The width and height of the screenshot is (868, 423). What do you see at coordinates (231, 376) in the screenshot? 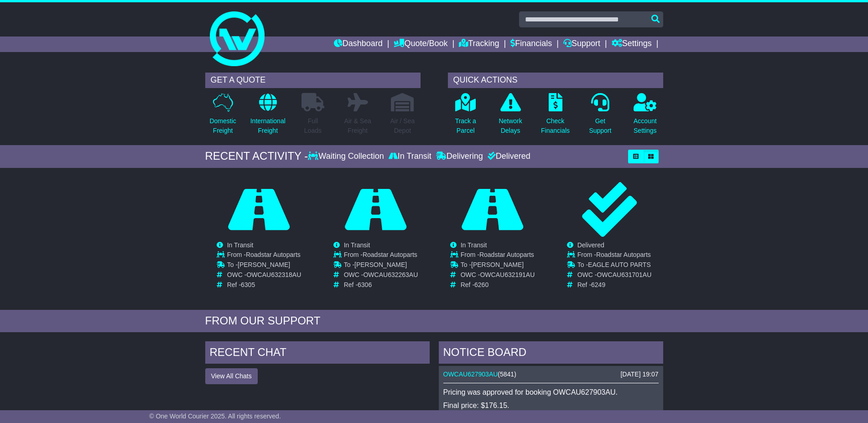
I see `button: View All Chats` at bounding box center [231, 376].